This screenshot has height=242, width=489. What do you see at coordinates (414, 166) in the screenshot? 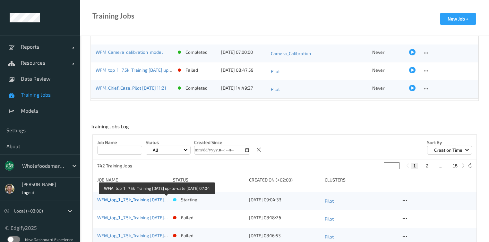
I see `button: 1` at bounding box center [414, 166].